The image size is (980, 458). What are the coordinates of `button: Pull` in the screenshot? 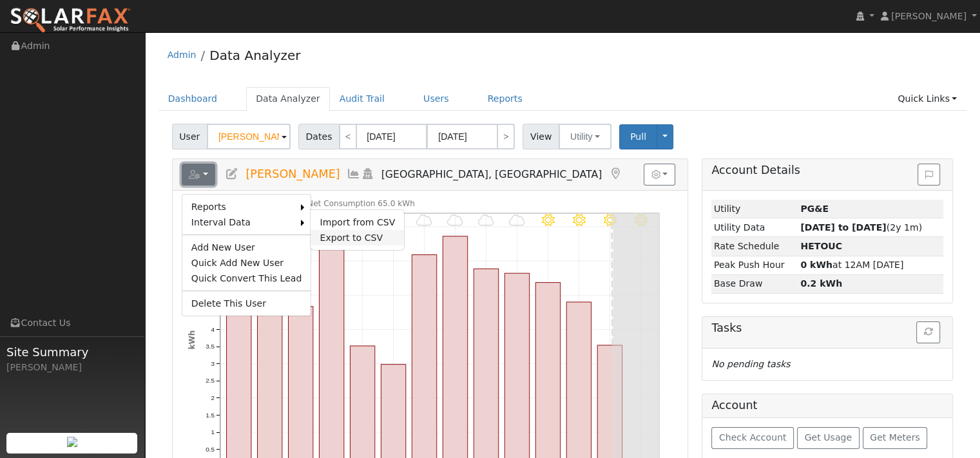 It's located at (638, 137).